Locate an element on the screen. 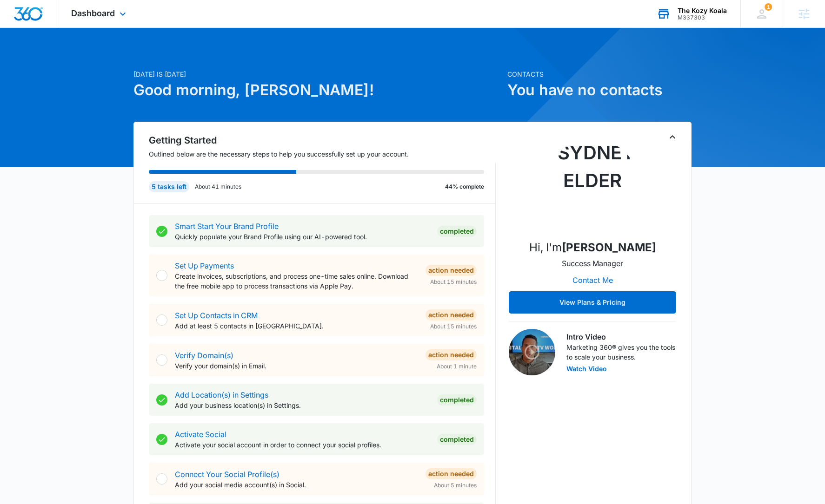  p: Quickly populate your Brand Profile using our AI-powered tool. is located at coordinates (303, 237).